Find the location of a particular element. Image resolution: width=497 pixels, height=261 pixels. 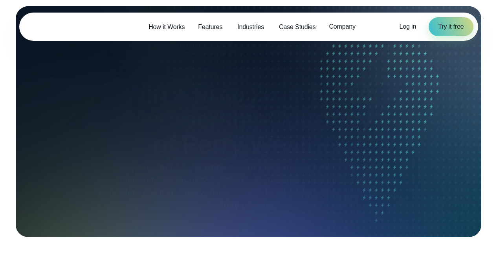

a: How it Works is located at coordinates (167, 27).